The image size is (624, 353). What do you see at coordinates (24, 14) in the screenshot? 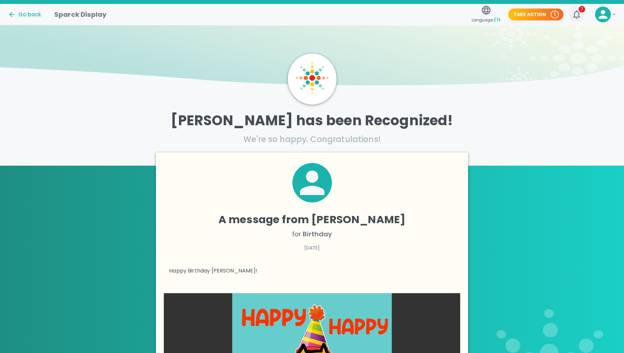
I see `button: Go back` at bounding box center [24, 14].